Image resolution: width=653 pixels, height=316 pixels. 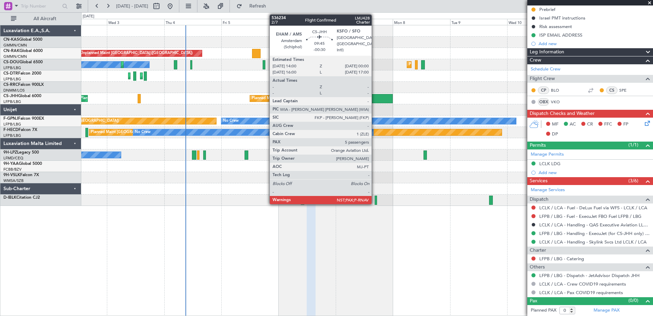 What do you see at coordinates (535, 22) in the screenshot?
I see `div: Wed 10` at bounding box center [535, 22].